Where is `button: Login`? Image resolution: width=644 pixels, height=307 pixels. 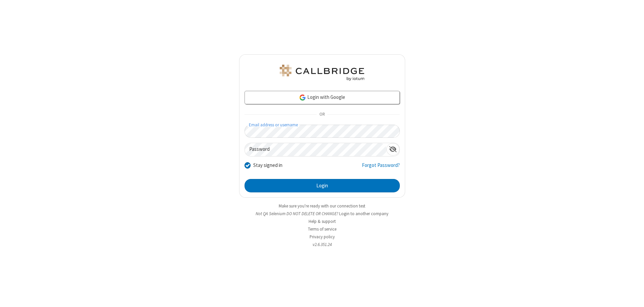 button: Login is located at coordinates (322, 186).